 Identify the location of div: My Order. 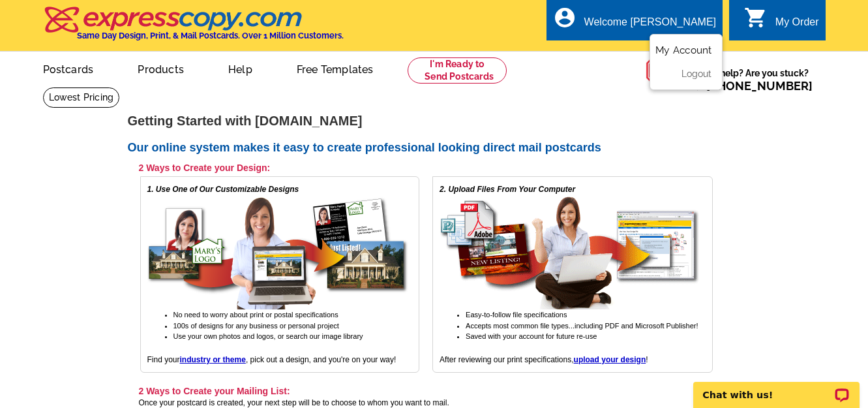
(798, 26).